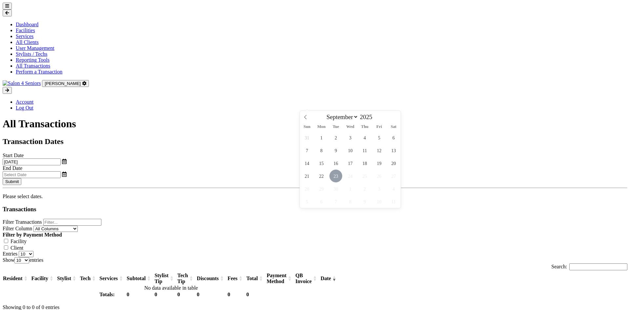 Image resolution: width=630 pixels, height=310 pixels. Describe the element at coordinates (256, 279) in the screenshot. I see `th: Total: activate to sort column ascending` at that location.